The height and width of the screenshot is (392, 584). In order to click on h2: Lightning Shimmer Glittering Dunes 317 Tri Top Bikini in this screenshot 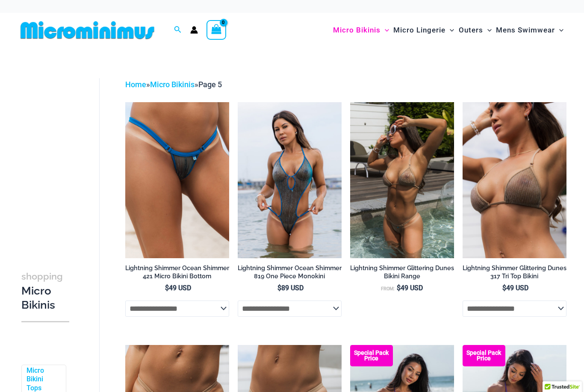, I will do `click(514, 272)`.